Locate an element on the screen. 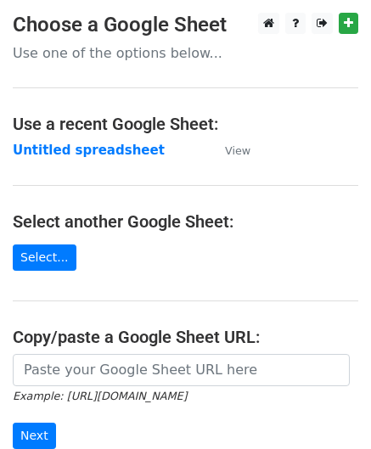 This screenshot has width=371, height=449. p: Use one of the options below... is located at coordinates (185, 53).